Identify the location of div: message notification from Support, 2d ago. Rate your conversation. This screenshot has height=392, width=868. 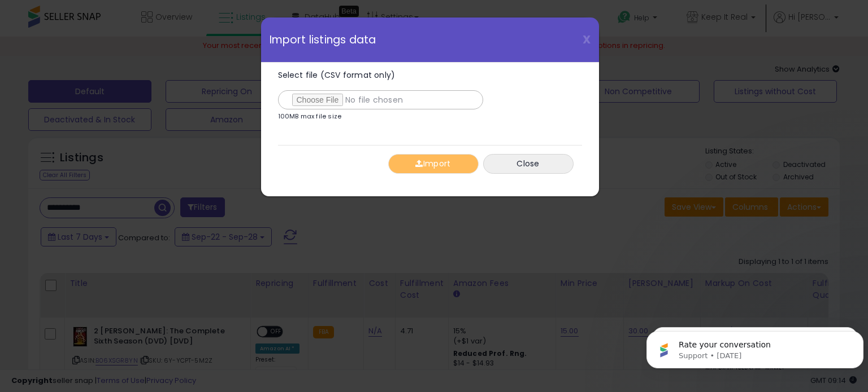
(113, 42).